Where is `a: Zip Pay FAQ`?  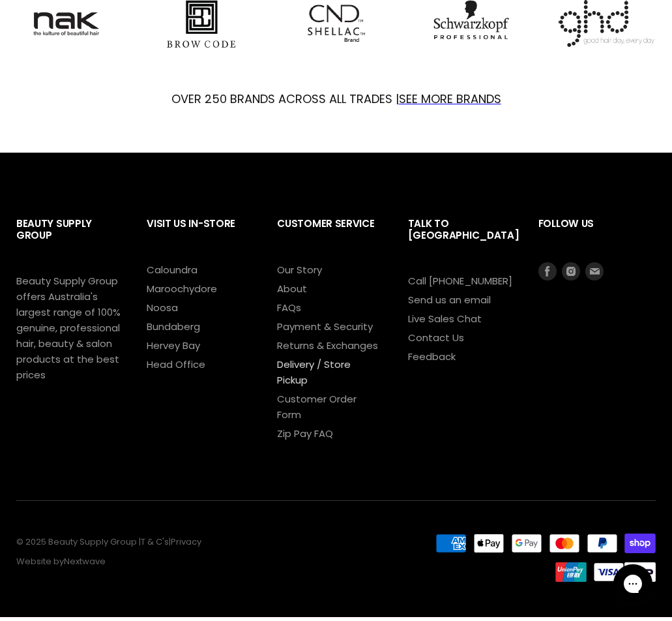 a: Zip Pay FAQ is located at coordinates (306, 433).